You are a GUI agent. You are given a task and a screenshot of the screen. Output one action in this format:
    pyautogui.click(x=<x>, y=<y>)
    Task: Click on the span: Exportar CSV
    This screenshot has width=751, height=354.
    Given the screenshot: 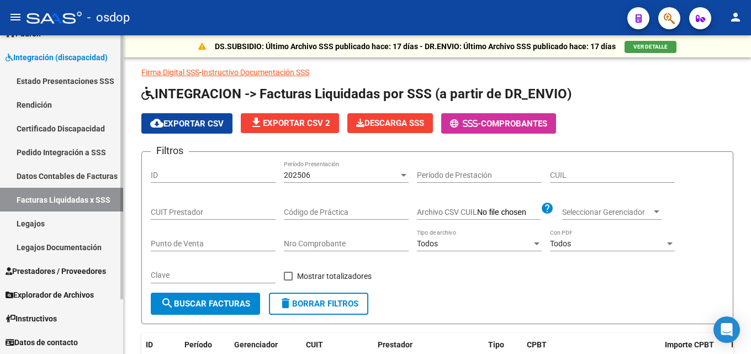 What is the action you would take?
    pyautogui.click(x=187, y=124)
    